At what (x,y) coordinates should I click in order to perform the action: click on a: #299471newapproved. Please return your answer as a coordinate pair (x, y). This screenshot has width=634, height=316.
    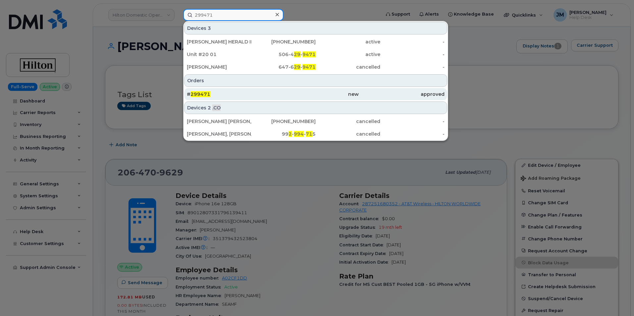
    Looking at the image, I should click on (316, 94).